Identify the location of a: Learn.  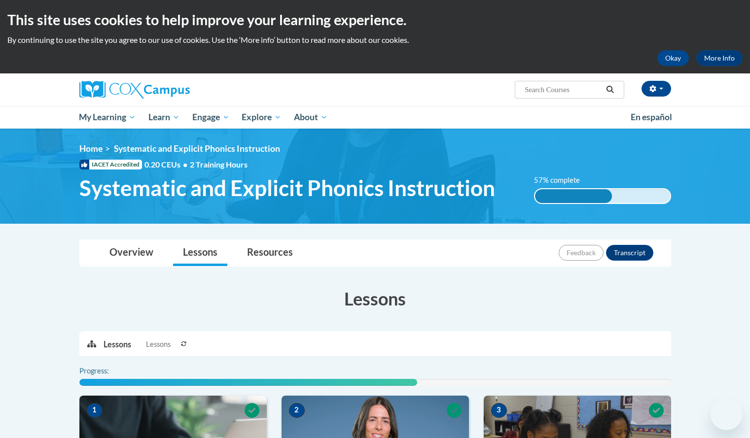
(164, 117).